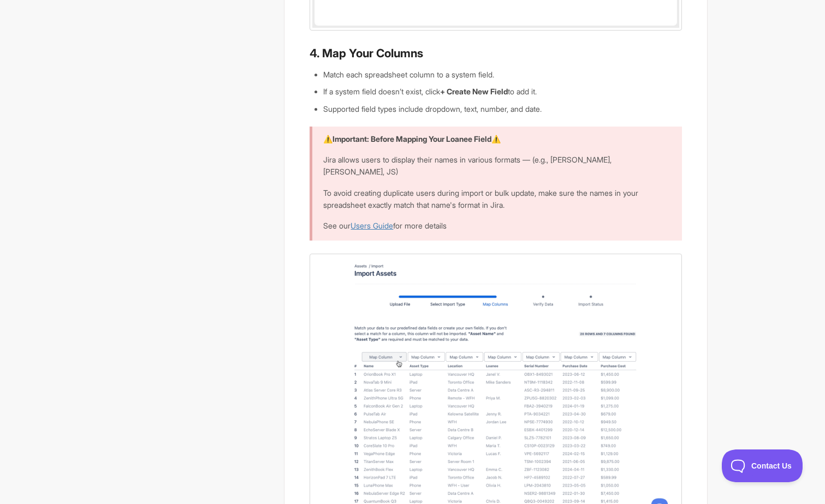 This screenshot has height=504, width=825. I want to click on a: Users Guide, so click(371, 225).